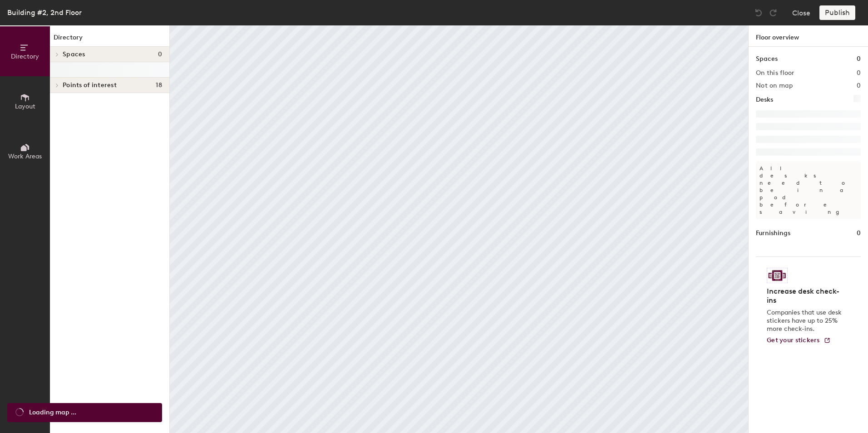 The image size is (868, 433). I want to click on h1: Furnishings, so click(773, 233).